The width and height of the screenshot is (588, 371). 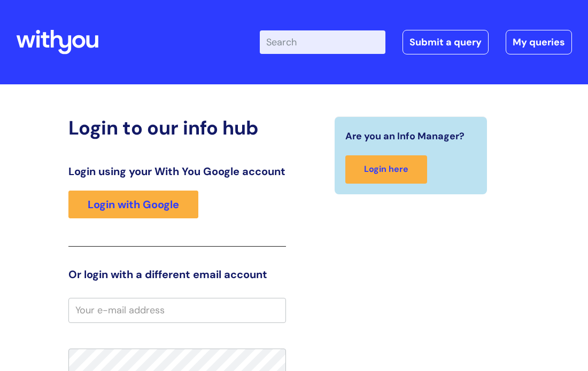 I want to click on input: Search, so click(x=322, y=42).